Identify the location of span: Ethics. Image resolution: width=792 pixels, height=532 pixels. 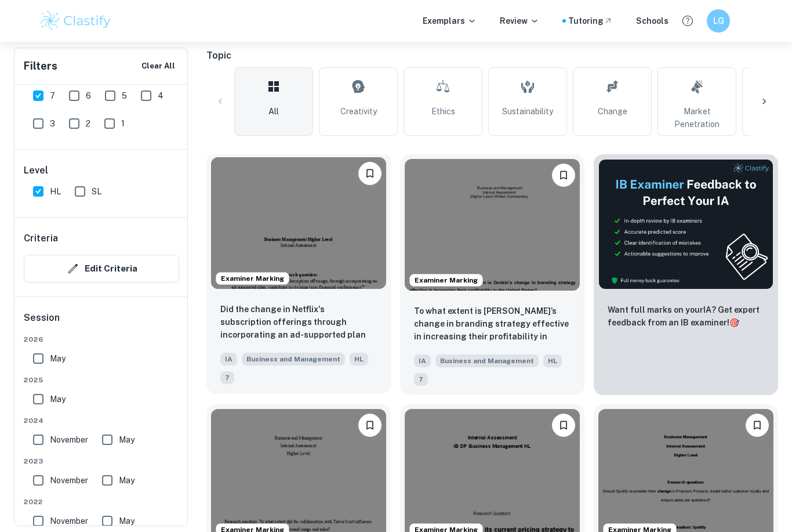
(443, 111).